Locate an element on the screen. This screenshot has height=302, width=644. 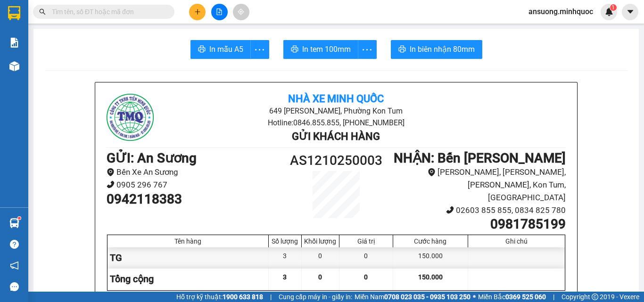
strong: 1900 633 818 is located at coordinates (243, 296).